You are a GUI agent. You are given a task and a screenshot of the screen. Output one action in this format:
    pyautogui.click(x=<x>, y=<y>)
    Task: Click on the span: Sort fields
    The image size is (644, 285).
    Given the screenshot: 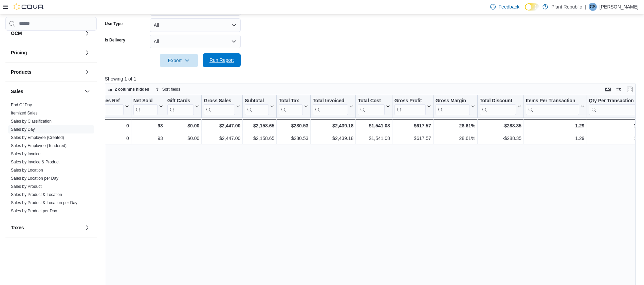 What is the action you would take?
    pyautogui.click(x=171, y=89)
    